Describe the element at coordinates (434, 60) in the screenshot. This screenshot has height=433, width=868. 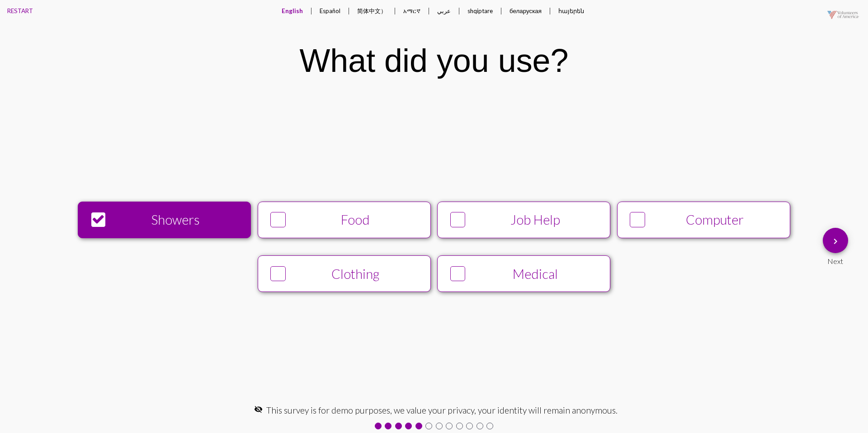
I see `div: What did you use?` at that location.